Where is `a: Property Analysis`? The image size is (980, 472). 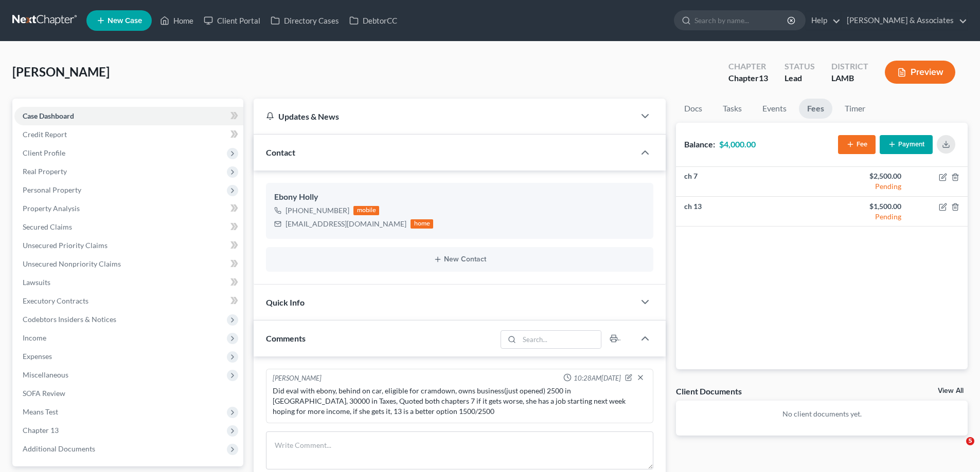
a: Property Analysis is located at coordinates (129, 209).